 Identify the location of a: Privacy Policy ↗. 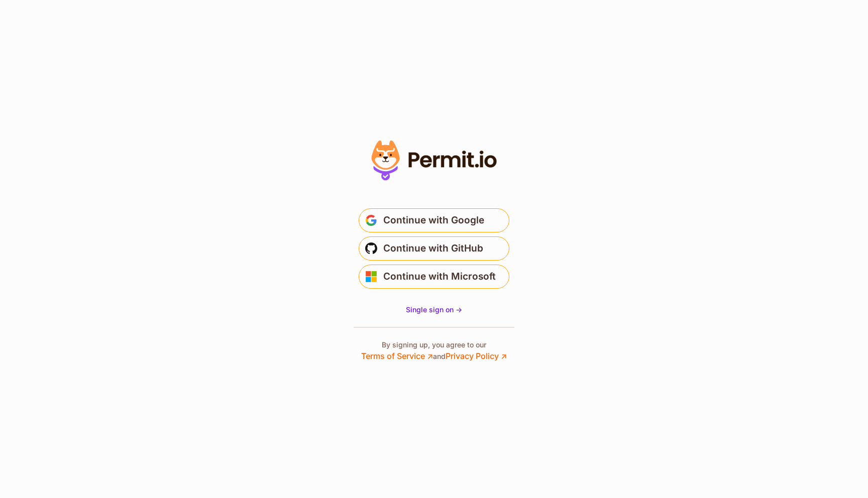
(476, 356).